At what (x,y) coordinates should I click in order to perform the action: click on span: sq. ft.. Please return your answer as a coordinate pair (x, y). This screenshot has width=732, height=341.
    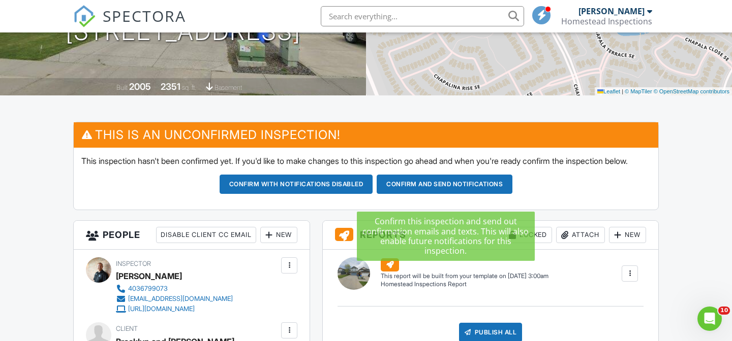
    Looking at the image, I should click on (189, 87).